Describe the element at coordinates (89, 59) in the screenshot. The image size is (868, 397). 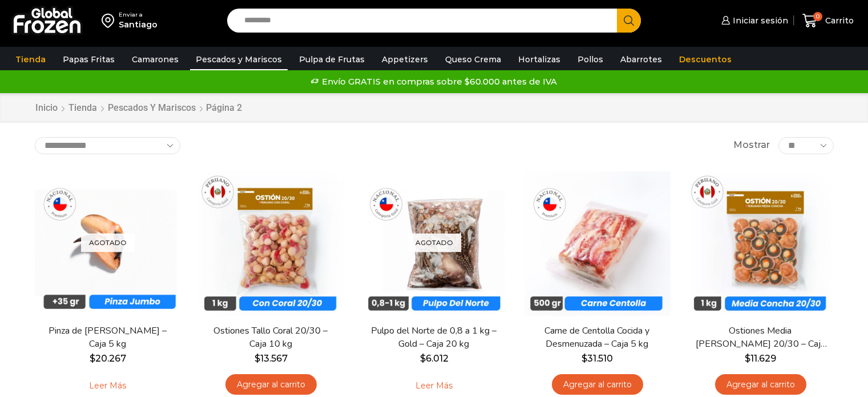
I see `a: Papas Fritas` at that location.